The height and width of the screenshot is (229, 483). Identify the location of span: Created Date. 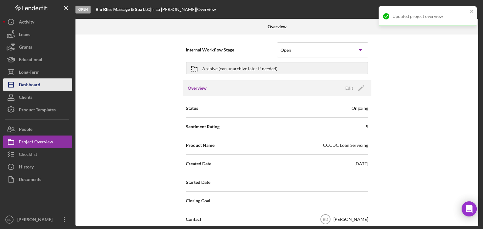
(198, 164).